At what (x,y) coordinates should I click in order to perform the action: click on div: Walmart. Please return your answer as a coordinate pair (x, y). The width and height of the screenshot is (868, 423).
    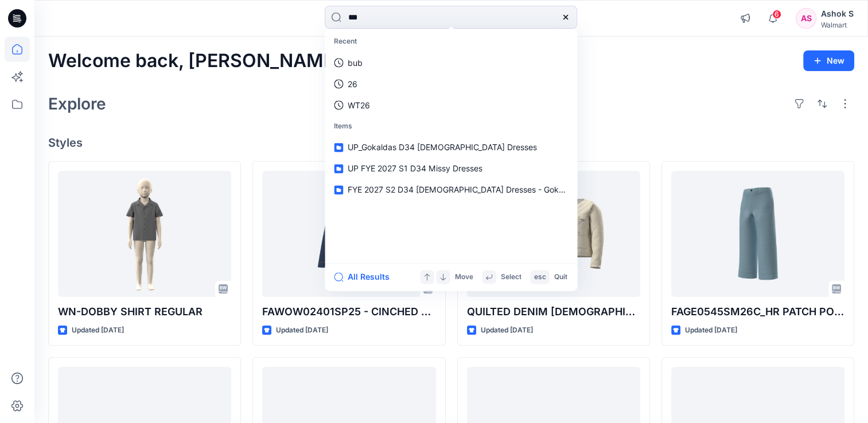
    Looking at the image, I should click on (838, 25).